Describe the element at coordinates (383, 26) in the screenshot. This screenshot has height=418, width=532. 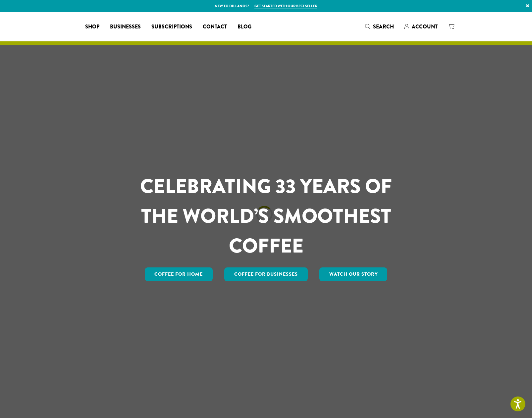
I see `span: Search` at that location.